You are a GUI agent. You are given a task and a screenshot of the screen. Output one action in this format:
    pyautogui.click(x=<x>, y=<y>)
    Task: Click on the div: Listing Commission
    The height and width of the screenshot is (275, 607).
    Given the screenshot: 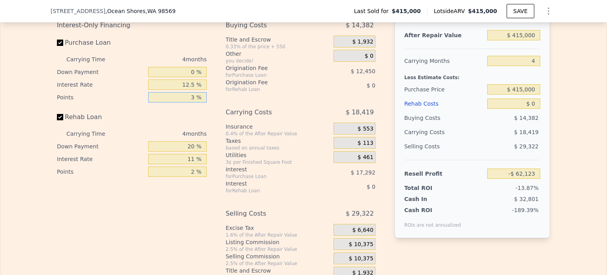 What is the action you would take?
    pyautogui.click(x=278, y=242)
    